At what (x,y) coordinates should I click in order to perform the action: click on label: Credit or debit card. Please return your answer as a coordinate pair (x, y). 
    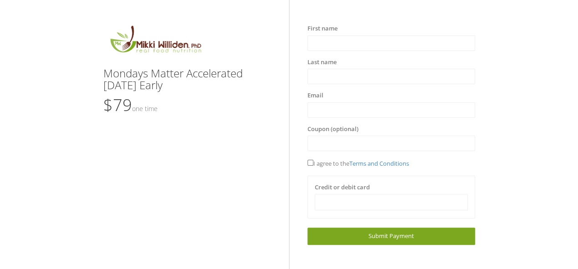
    Looking at the image, I should click on (342, 188).